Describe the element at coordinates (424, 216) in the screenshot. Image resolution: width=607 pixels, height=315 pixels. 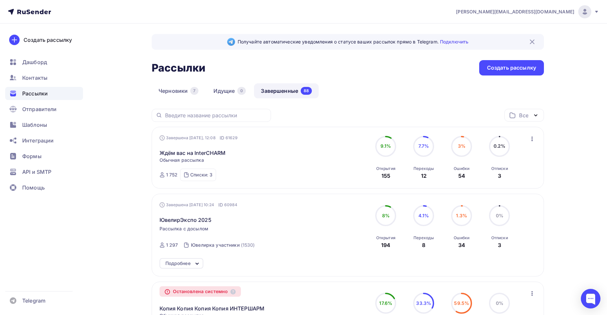
I see `span: 4.1%` at that location.